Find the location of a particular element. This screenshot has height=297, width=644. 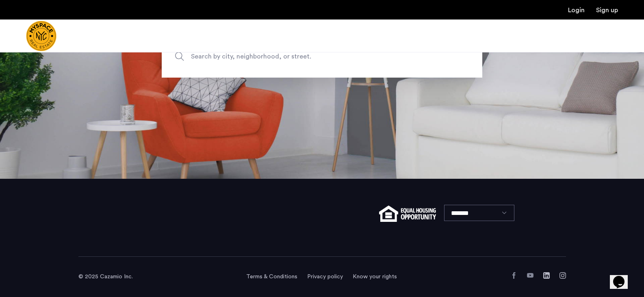

select: Language select is located at coordinates (480, 213).